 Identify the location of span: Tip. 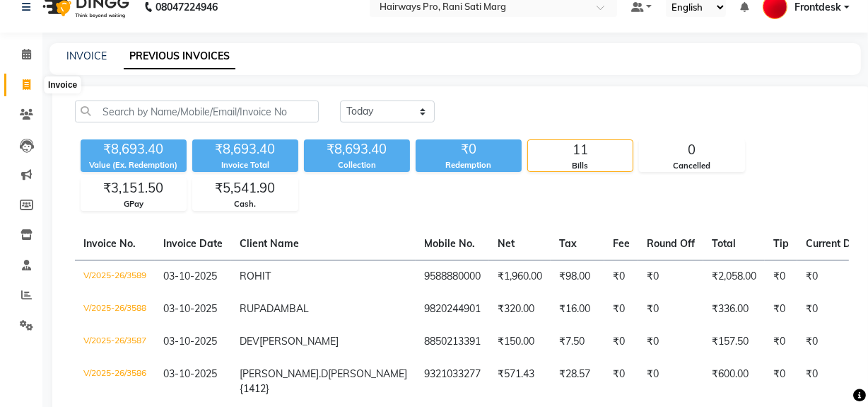
(781, 243).